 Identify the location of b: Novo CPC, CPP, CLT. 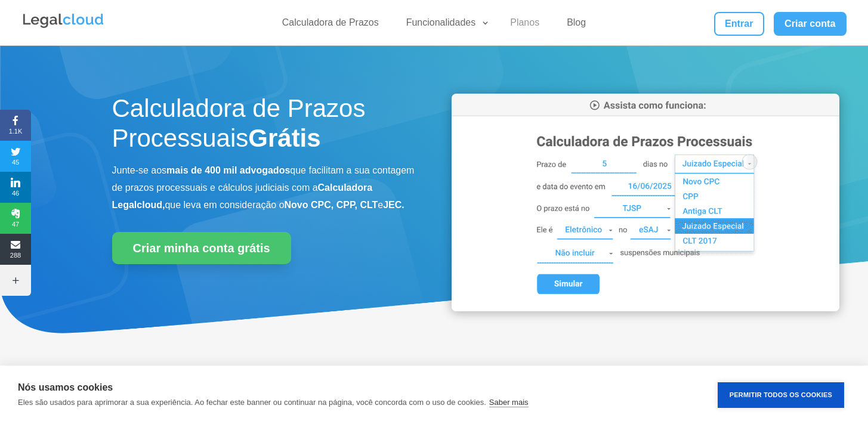
(331, 205).